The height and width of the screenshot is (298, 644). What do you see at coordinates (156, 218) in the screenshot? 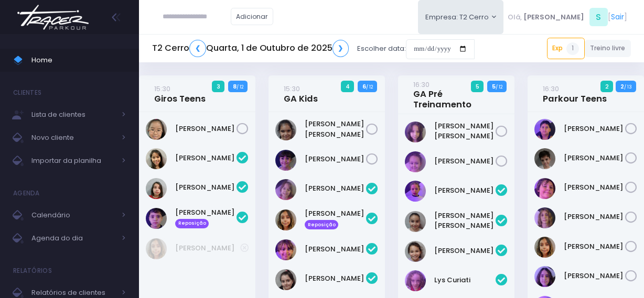
I see `img: PIETRO OKAMOTO N. DE OLIVEIRA` at bounding box center [156, 218].